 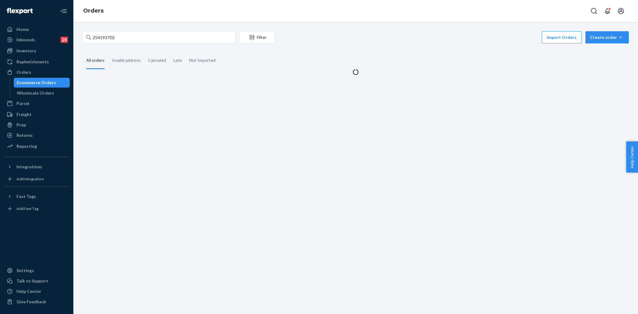 What do you see at coordinates (257, 37) in the screenshot?
I see `button: Filter` at bounding box center [257, 37].